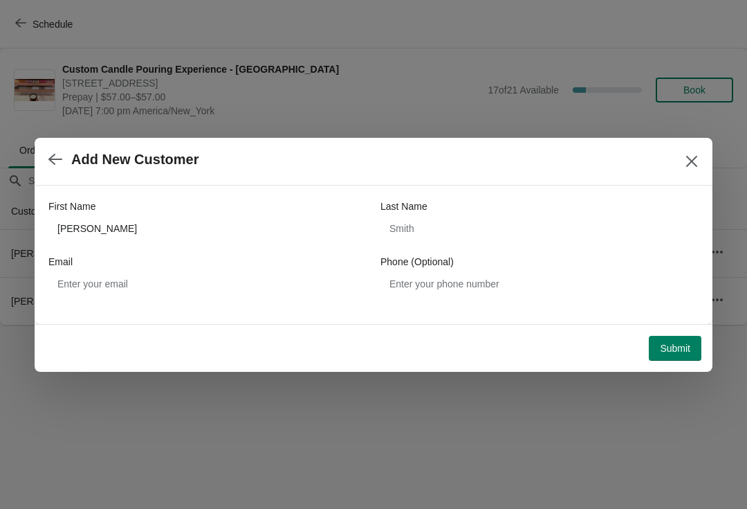  Describe the element at coordinates (404, 206) in the screenshot. I see `label: Last Name` at that location.